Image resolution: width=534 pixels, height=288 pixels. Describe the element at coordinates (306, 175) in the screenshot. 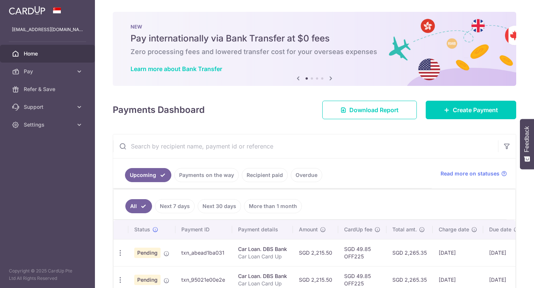

I see `a: Overdue` at that location.